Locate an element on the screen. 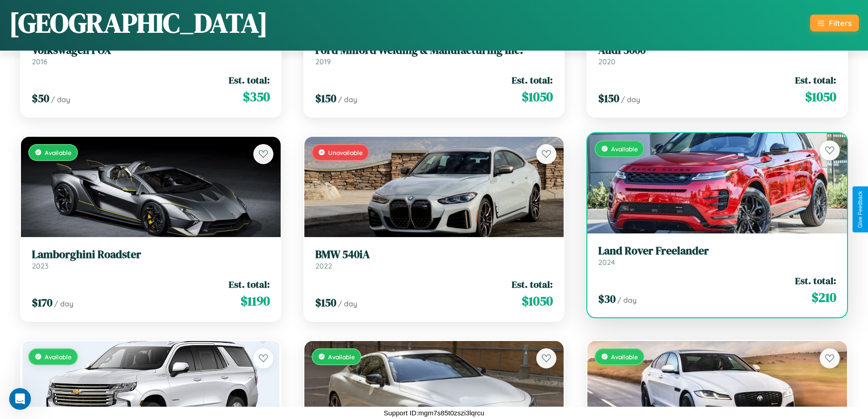 The width and height of the screenshot is (868, 419). h3: Audi 5000 is located at coordinates (717, 50).